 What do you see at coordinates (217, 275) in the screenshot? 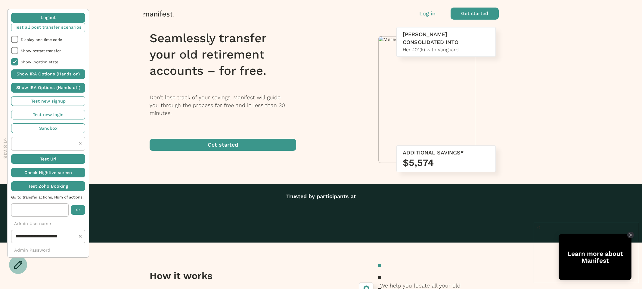
I see `h3: How it works` at bounding box center [217, 275].